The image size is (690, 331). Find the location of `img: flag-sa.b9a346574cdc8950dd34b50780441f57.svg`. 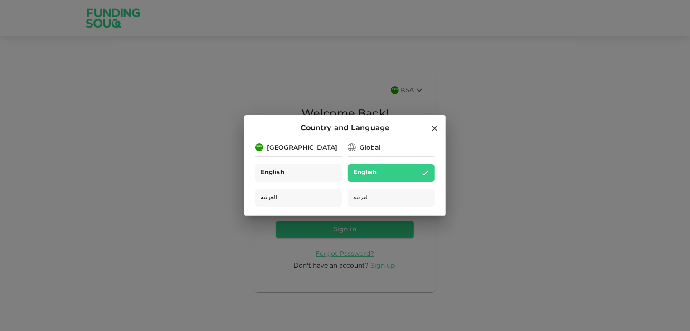

img: flag-sa.b9a346574cdc8950dd34b50780441f57.svg is located at coordinates (259, 147).